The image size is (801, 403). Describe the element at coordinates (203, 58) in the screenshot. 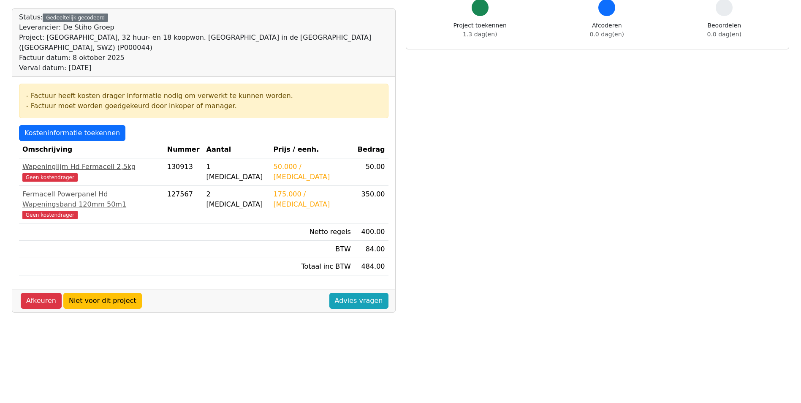

I see `div: Factuur datum: 8 oktober 2025` at that location.